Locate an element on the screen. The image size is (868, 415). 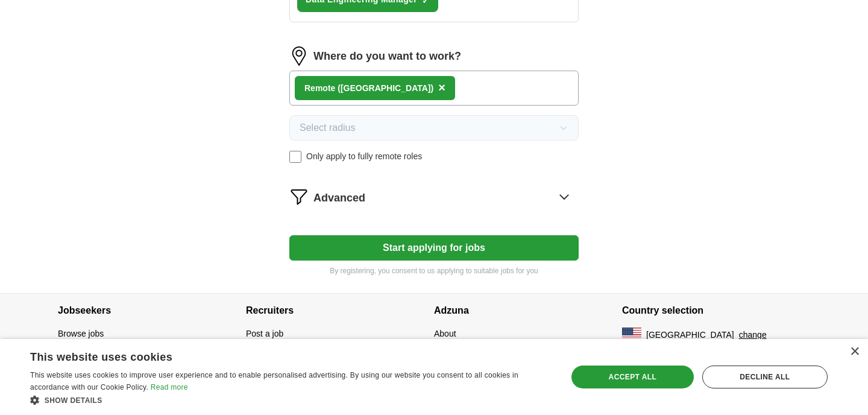
span: Advanced is located at coordinates (340, 198).